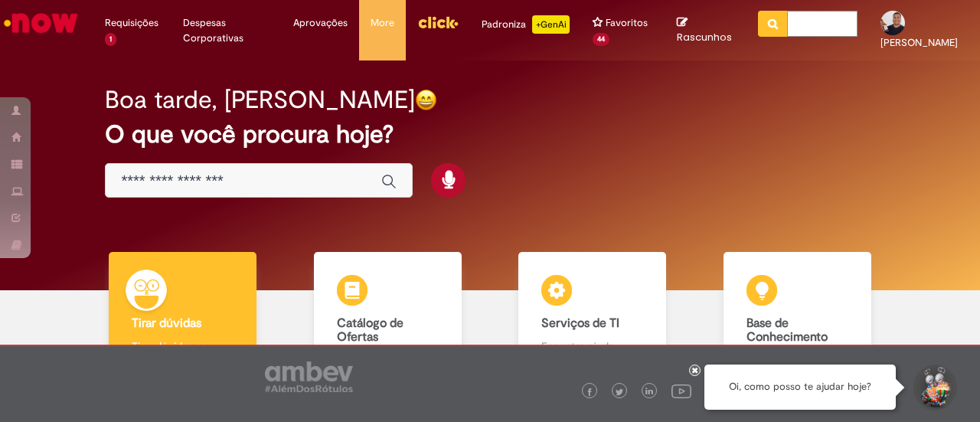  I want to click on b: Tirar dúvidas, so click(166, 323).